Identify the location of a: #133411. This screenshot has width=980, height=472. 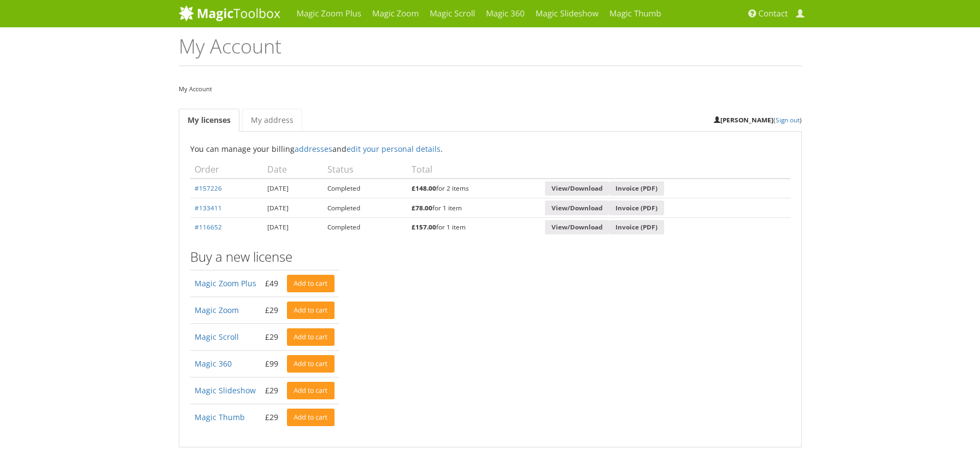
(209, 208).